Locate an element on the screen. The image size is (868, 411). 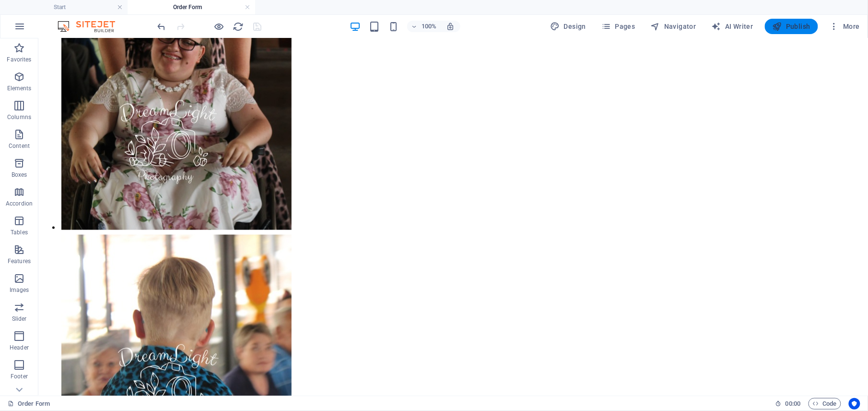
h6: 100% is located at coordinates (429, 26).